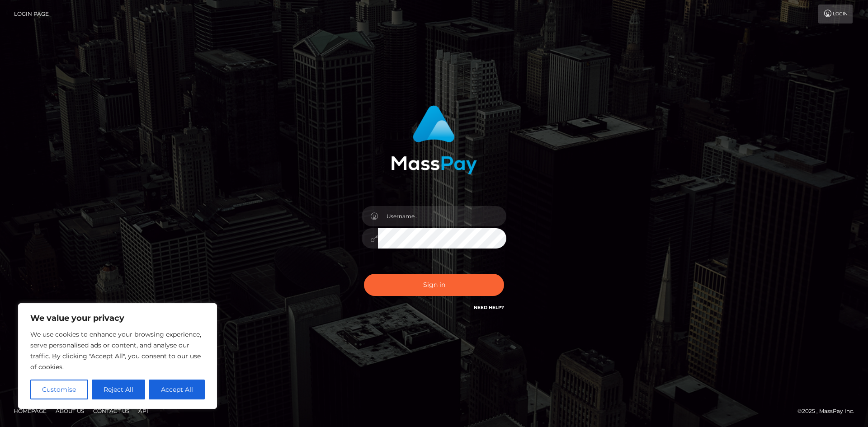 The height and width of the screenshot is (427, 868). Describe the element at coordinates (829, 411) in the screenshot. I see `div: © 2025 , MassPay Inc.` at that location.